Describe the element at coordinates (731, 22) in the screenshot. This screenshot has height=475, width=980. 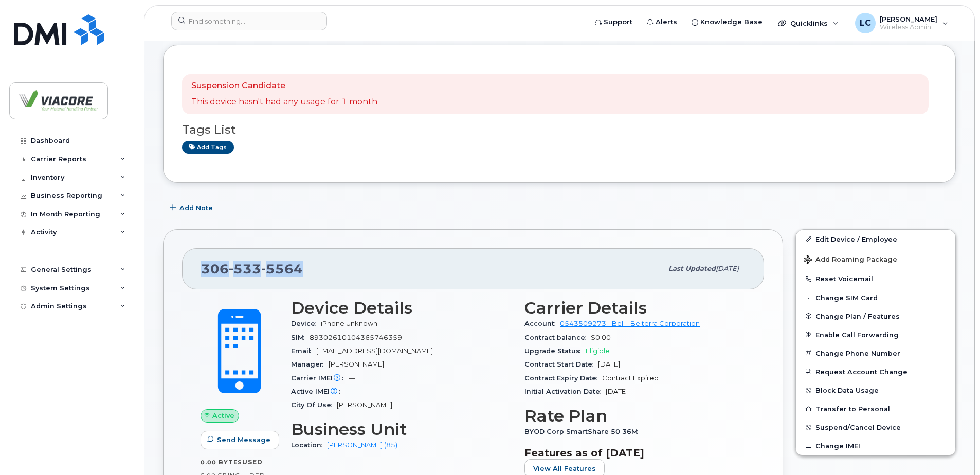
I see `span: Knowledge Base` at that location.